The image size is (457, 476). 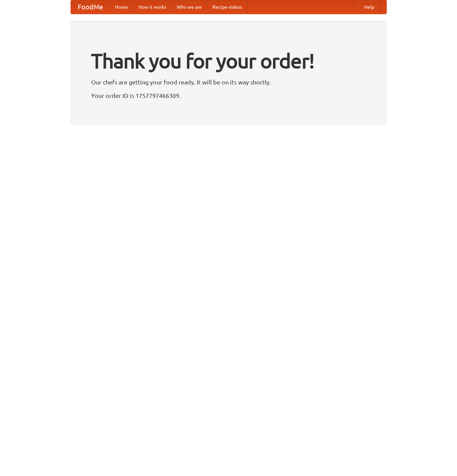 I want to click on a: How it works, so click(x=152, y=7).